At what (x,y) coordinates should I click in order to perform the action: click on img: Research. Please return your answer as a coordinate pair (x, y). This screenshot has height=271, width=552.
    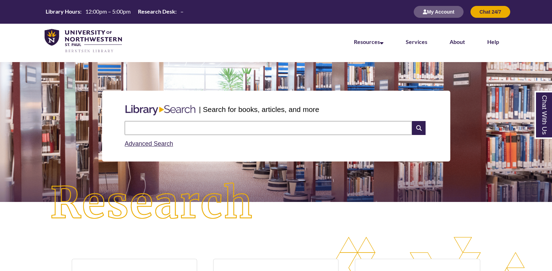
    Looking at the image, I should click on (152, 203).